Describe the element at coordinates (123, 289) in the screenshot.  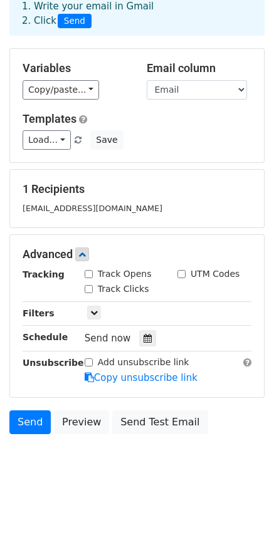
I see `label: Track Clicks` at that location.